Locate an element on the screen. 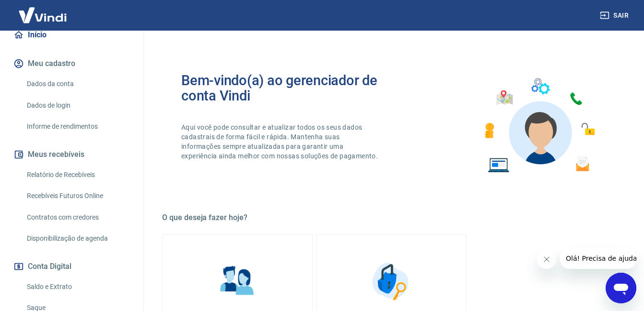 The image size is (644, 311). button: Conta Digital is located at coordinates (71, 267).